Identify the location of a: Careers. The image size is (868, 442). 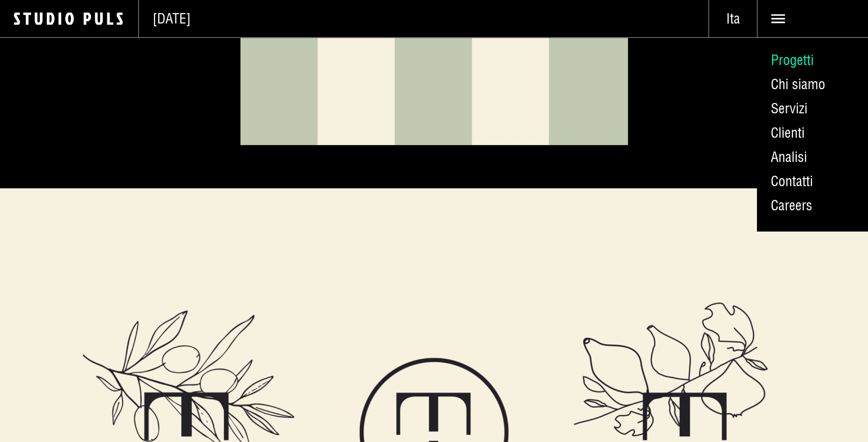
(812, 205).